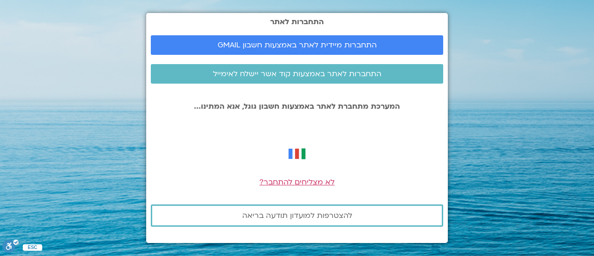  I want to click on span: להצטרפות למועדון תודעה בריאה, so click(297, 215).